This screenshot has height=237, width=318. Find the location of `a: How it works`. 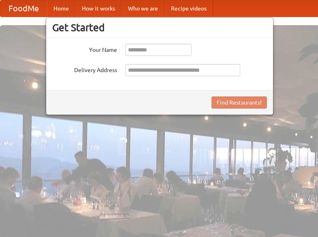

a: How it works is located at coordinates (99, 9).